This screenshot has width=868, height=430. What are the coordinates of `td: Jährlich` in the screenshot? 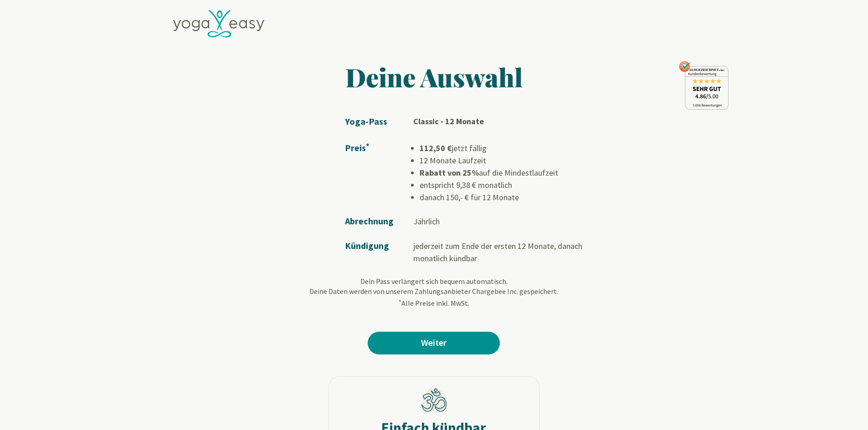 It's located at (502, 216).